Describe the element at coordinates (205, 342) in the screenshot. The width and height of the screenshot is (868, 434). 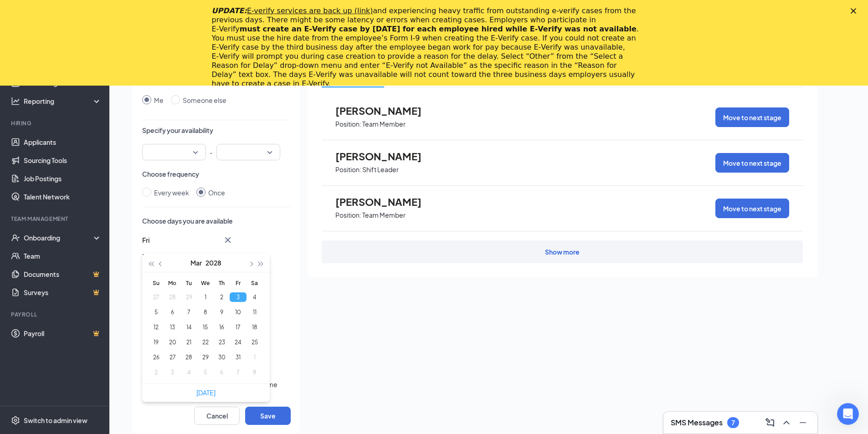
I see `td: 2028-03-22` at that location.